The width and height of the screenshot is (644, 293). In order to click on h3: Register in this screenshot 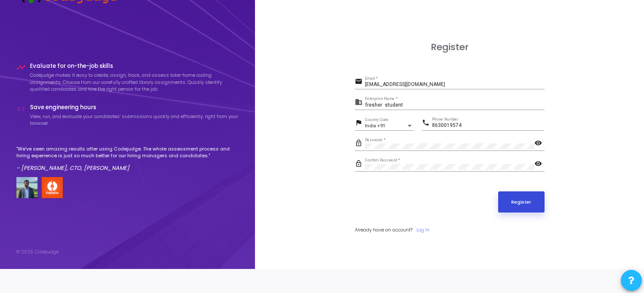, I will do `click(450, 47)`.